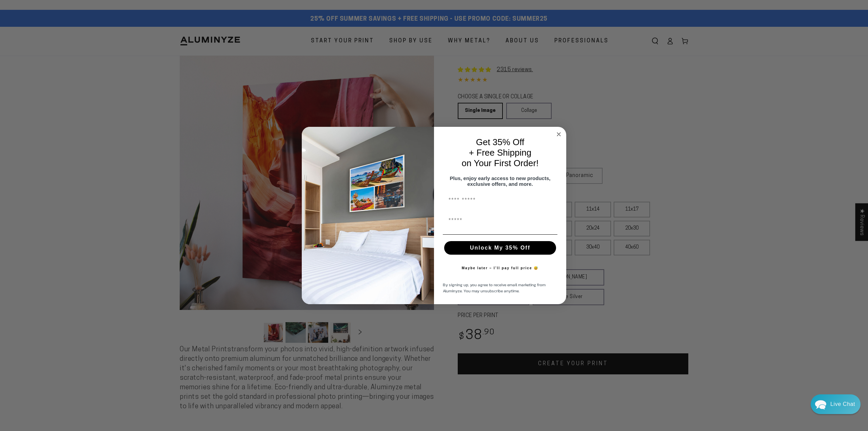 This screenshot has height=431, width=868. I want to click on img: 728e4f65-7e6c-44e2-b7d1-0292a396982f.jpeg, so click(368, 216).